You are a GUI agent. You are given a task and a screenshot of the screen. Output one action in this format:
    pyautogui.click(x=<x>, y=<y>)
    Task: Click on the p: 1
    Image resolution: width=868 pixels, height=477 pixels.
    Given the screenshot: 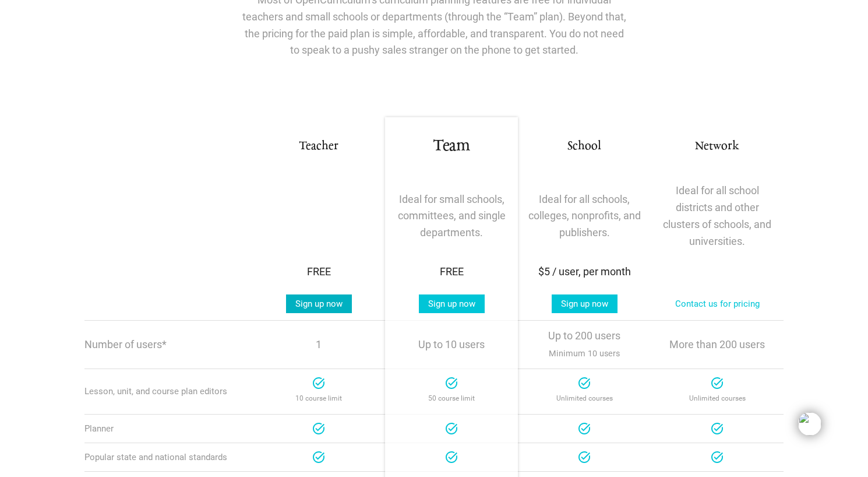 What is the action you would take?
    pyautogui.click(x=319, y=345)
    